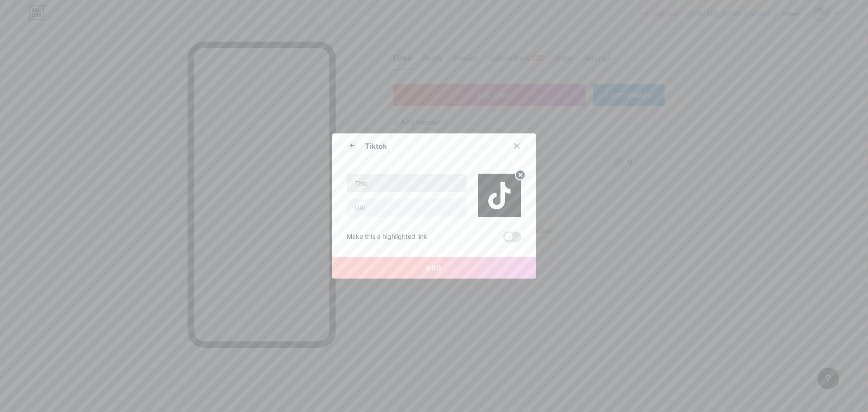  What do you see at coordinates (434, 268) in the screenshot?
I see `button: Add` at bounding box center [434, 268].